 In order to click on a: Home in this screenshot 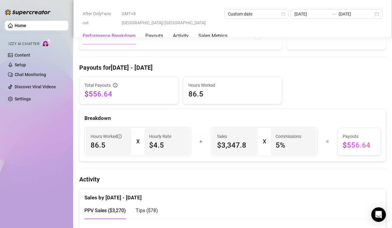, I will do `click(20, 26)`.